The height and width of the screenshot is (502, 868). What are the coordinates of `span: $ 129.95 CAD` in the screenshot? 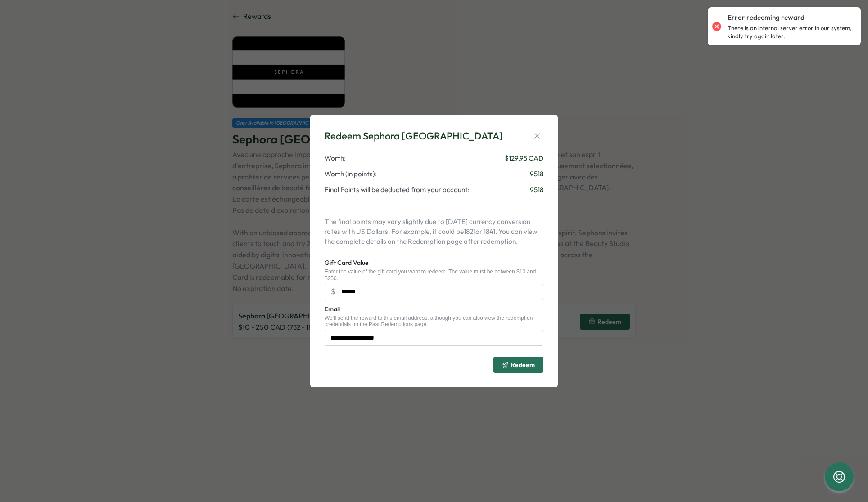 It's located at (524, 158).